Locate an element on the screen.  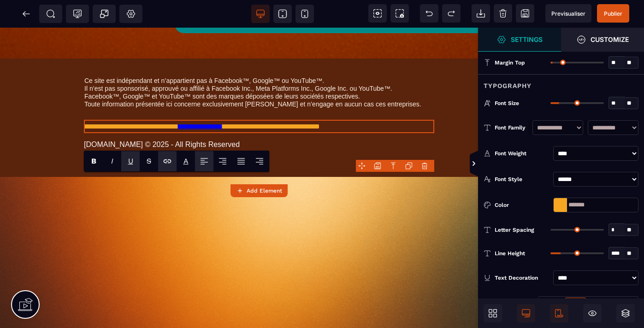
div: Font Family is located at coordinates (511, 128).